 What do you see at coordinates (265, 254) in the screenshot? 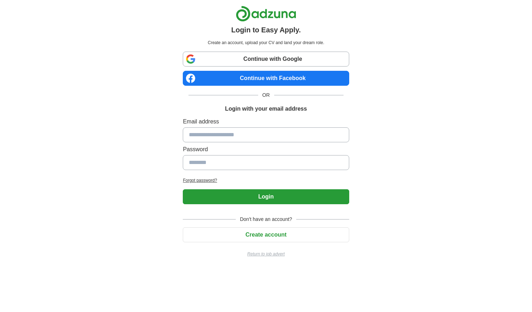
I see `p: Return to job advert` at bounding box center [265, 254].